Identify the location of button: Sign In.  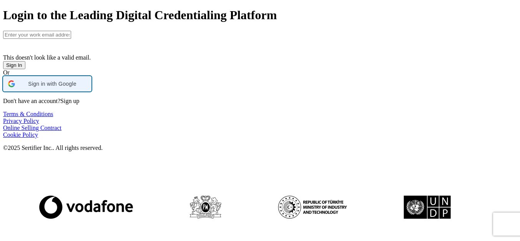
(14, 65).